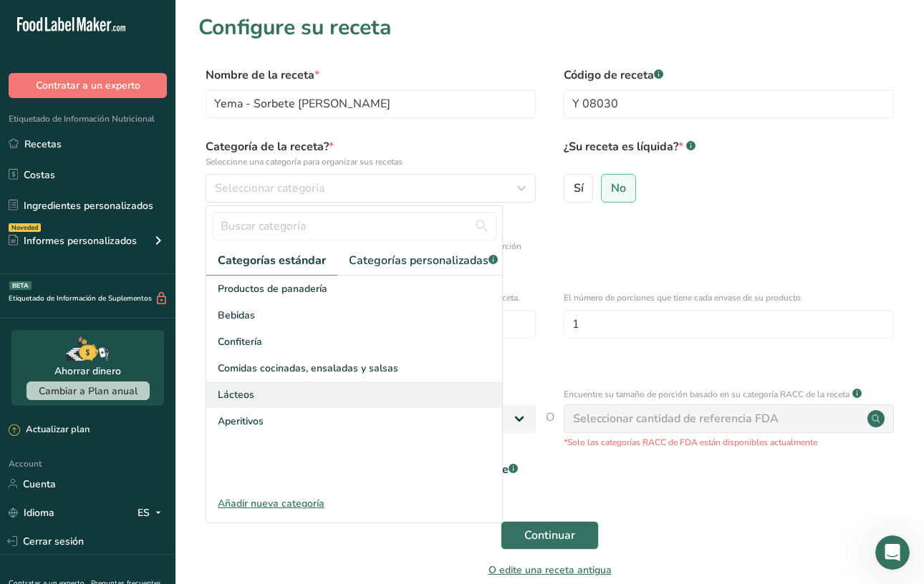  What do you see at coordinates (370, 104) in the screenshot?
I see `input: Escriba el nombre de su receta aquí` at bounding box center [370, 104].